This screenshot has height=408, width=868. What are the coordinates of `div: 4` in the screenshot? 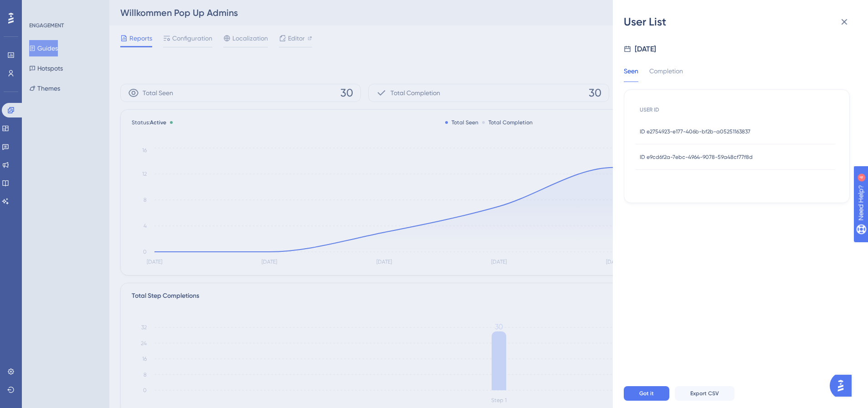 It's located at (65, 8).